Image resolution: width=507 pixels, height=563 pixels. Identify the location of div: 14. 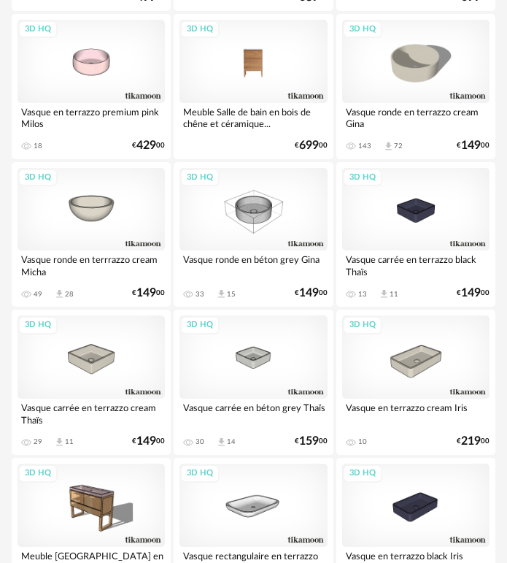
(231, 442).